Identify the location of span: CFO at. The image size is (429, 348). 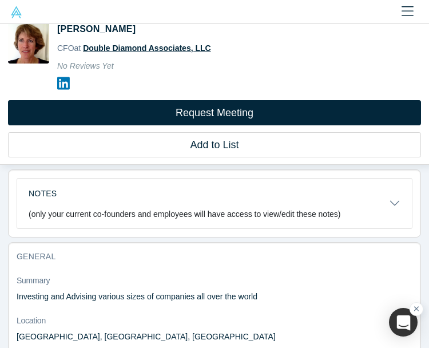
(134, 48).